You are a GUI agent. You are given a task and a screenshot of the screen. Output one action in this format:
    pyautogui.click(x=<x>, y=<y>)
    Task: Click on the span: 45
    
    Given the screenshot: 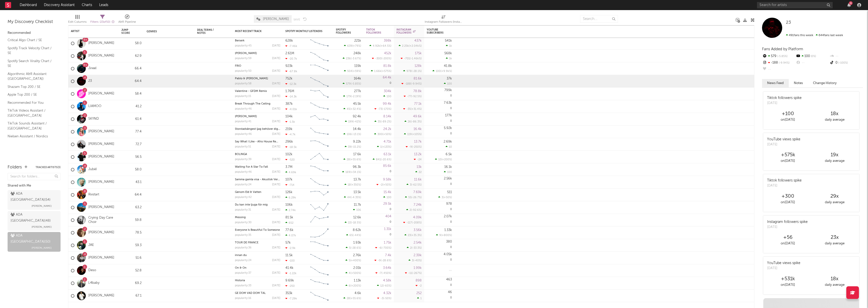 What is the action you would take?
    pyautogui.click(x=348, y=109)
    